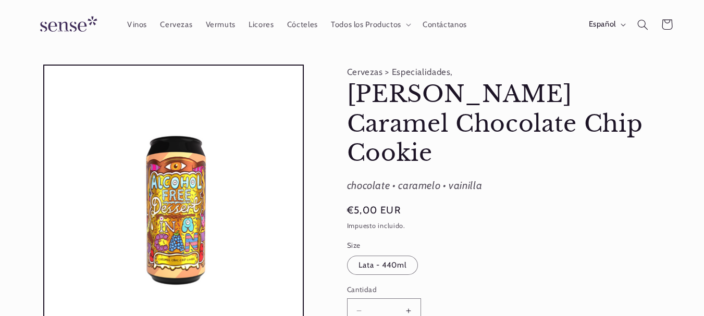  What do you see at coordinates (511, 226) in the screenshot?
I see `div: Impuesto incluido.` at bounding box center [511, 226].